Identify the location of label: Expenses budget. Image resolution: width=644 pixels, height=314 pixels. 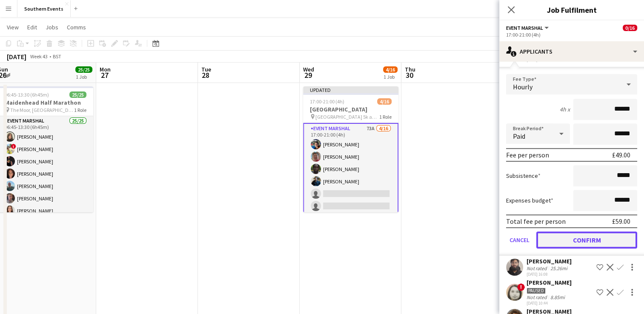
(529, 201).